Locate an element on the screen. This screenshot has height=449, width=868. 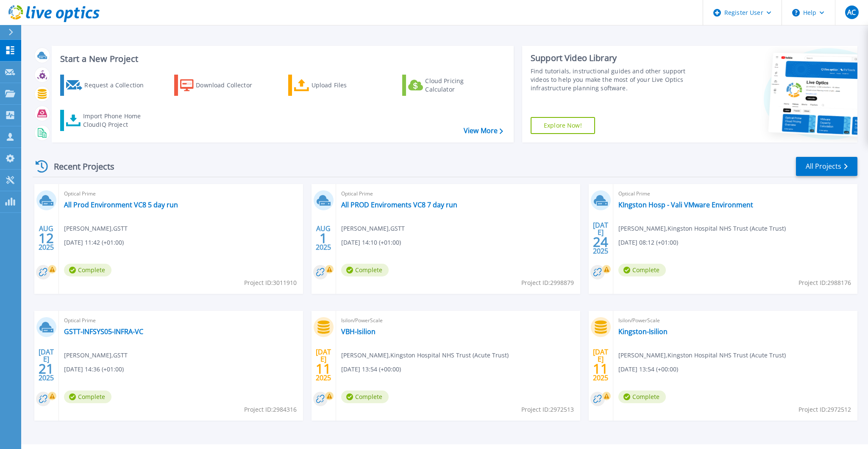
span: Project ID: 3011910 is located at coordinates (271, 282).